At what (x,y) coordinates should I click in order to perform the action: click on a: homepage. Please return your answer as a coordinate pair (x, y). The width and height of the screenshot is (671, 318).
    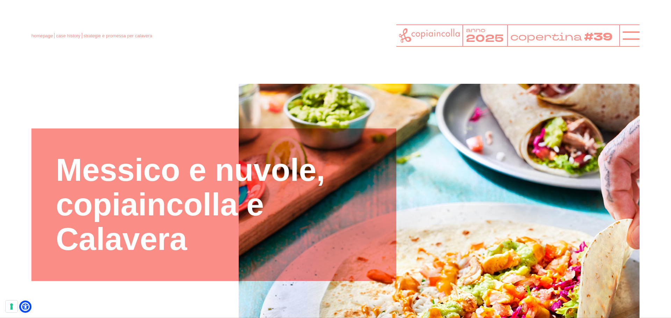
    Looking at the image, I should click on (42, 36).